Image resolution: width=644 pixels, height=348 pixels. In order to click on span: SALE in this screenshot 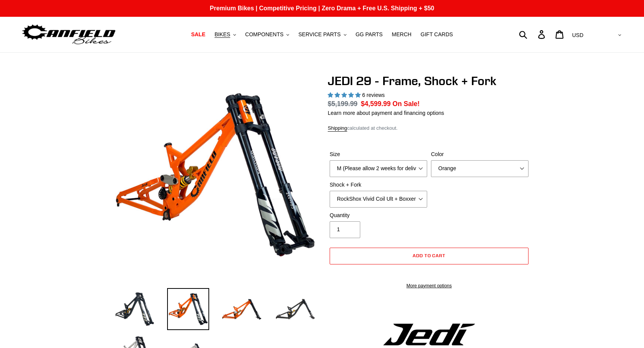, I will do `click(198, 34)`.